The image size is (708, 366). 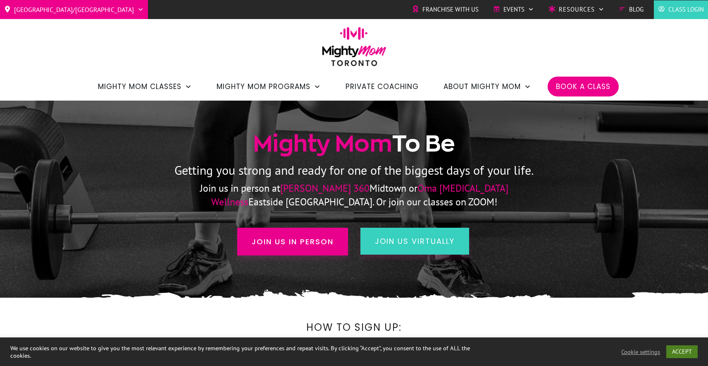 I want to click on a: Cookie settings, so click(x=641, y=352).